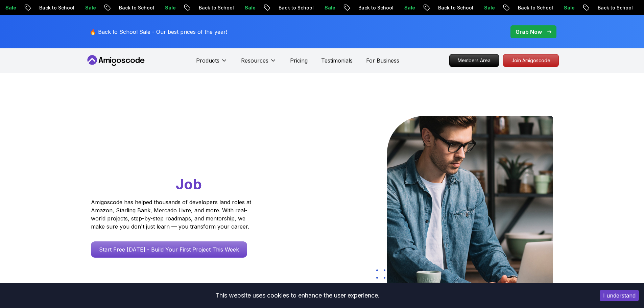 The width and height of the screenshot is (644, 308). I want to click on p: For Business, so click(383, 61).